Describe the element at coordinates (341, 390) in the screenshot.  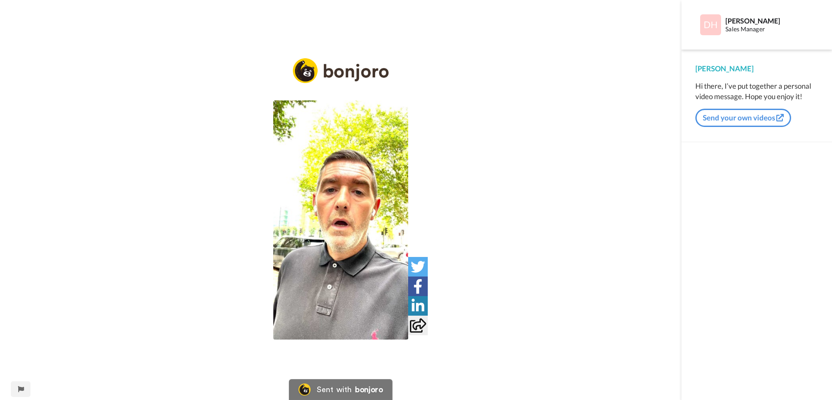
I see `a: Bonjoro LogoSent withbonjoro` at that location.